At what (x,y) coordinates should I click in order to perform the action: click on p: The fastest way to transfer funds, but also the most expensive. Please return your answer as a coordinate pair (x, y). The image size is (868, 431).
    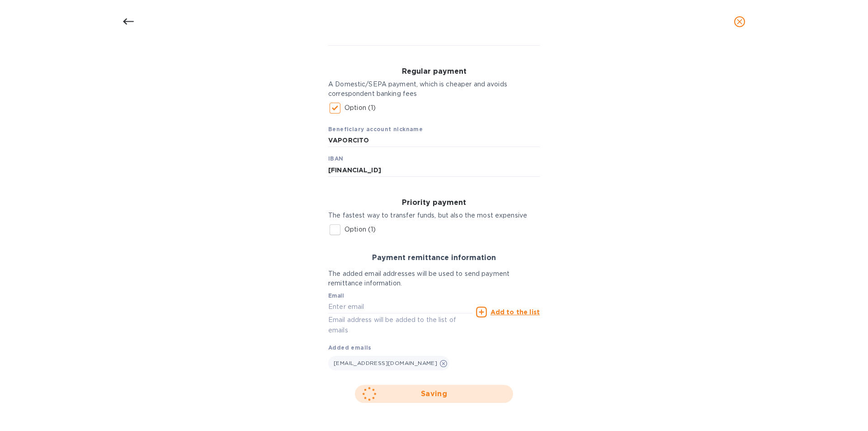
    Looking at the image, I should click on (434, 215).